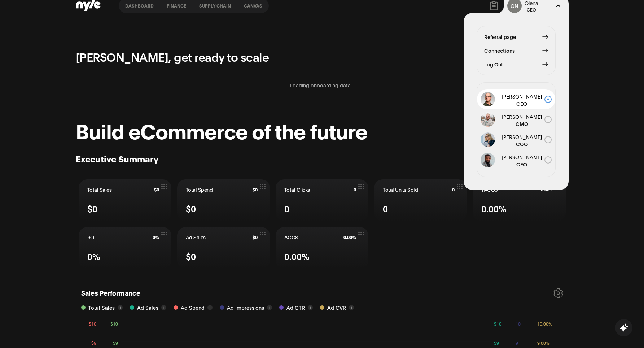 The image size is (644, 348). Describe the element at coordinates (199, 189) in the screenshot. I see `span: Total Spend` at that location.